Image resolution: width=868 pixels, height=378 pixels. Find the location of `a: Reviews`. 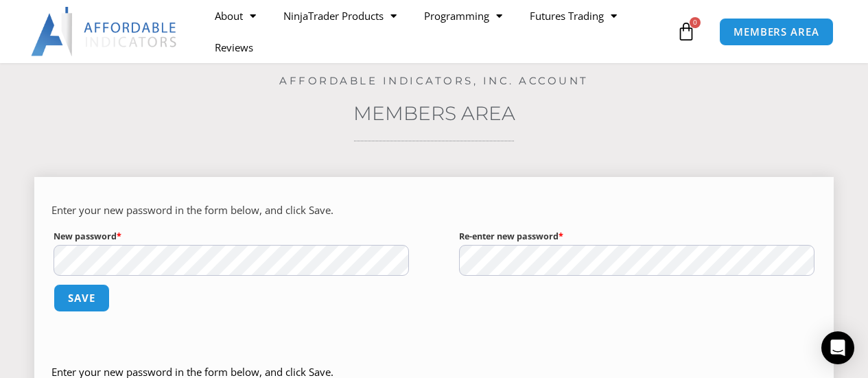

a: Reviews is located at coordinates (234, 47).